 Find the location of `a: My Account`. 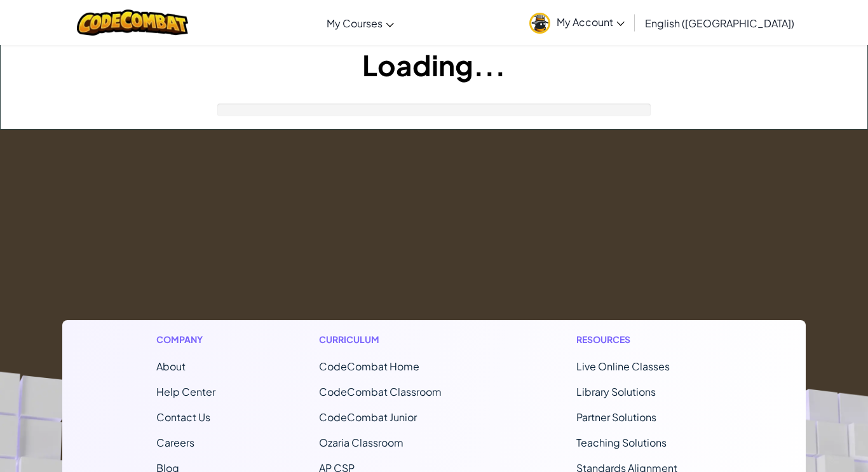

a: My Account is located at coordinates (577, 23).